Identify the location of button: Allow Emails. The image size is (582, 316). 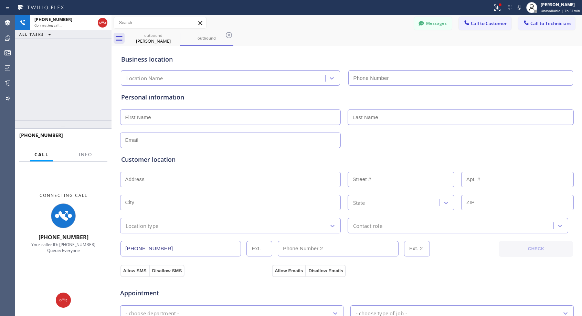
(289, 271).